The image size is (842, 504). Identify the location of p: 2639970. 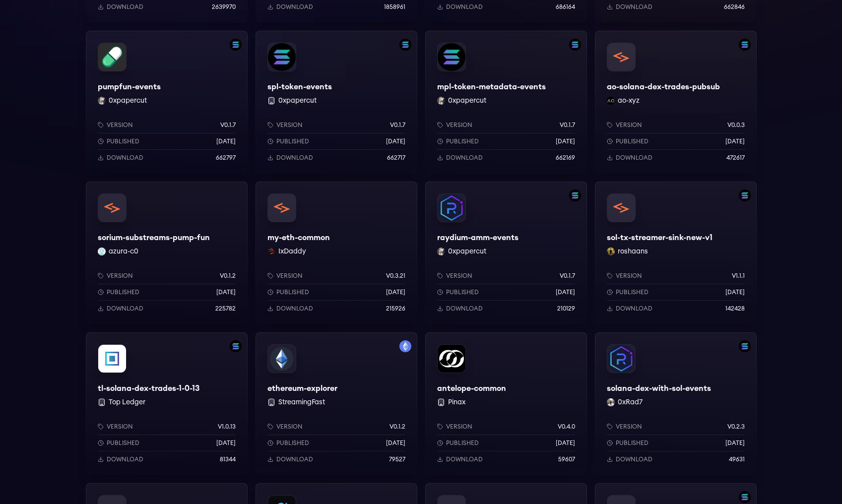
(224, 7).